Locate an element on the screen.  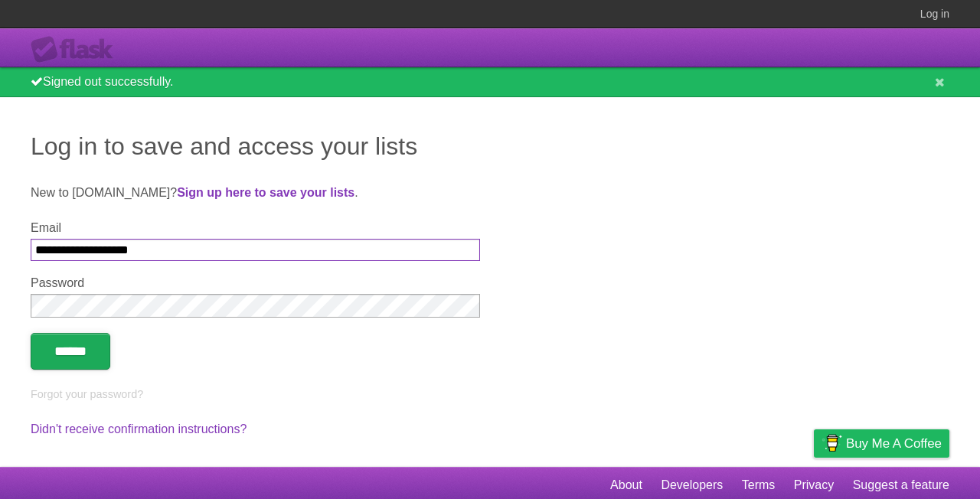
a: Forgot your password? is located at coordinates (87, 395).